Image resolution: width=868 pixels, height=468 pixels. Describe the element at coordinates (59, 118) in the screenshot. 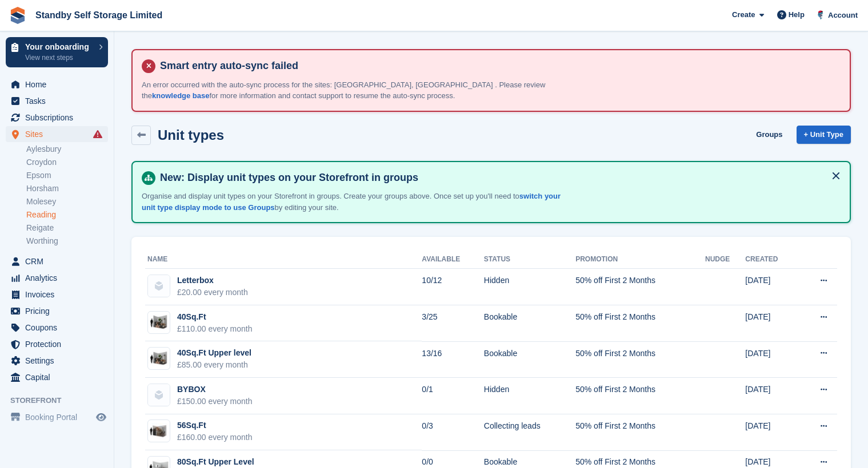

I see `span: Subscriptions` at that location.